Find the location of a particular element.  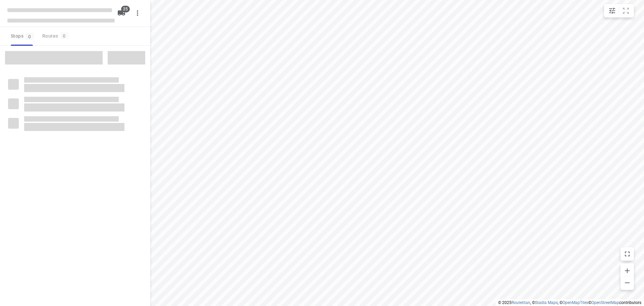

div: small contained button group is located at coordinates (619, 11).